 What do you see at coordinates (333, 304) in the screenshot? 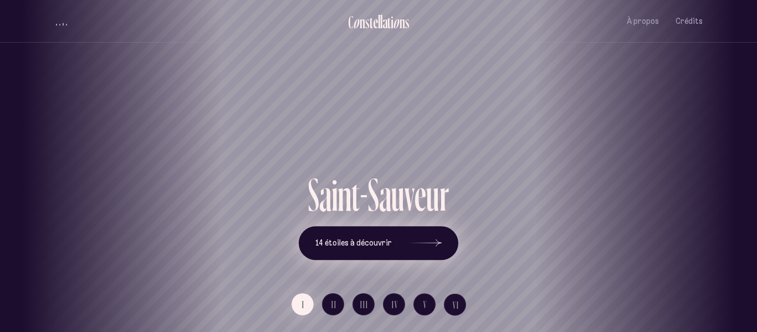
I see `button: II` at bounding box center [333, 304].